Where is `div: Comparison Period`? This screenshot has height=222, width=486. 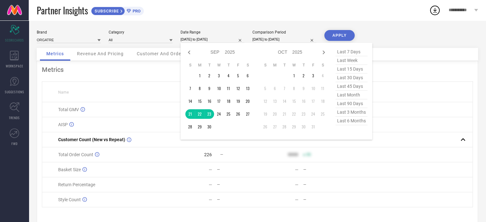
div: Comparison Period is located at coordinates (284, 32).